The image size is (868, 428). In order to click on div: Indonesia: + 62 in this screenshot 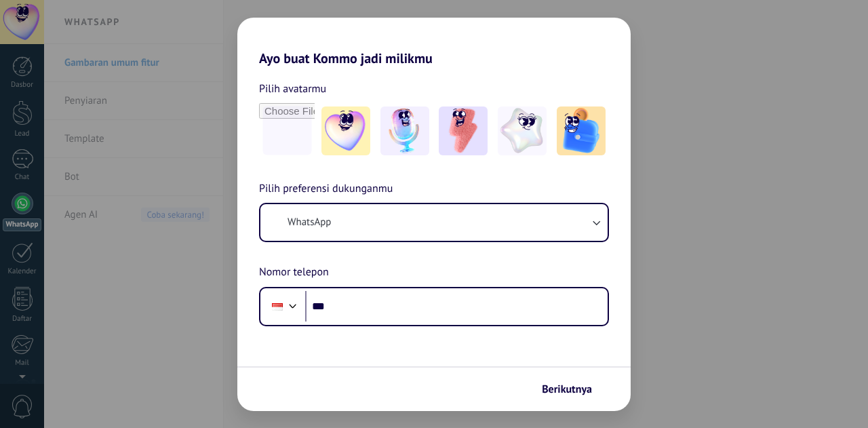, I will do `click(277, 307)`.